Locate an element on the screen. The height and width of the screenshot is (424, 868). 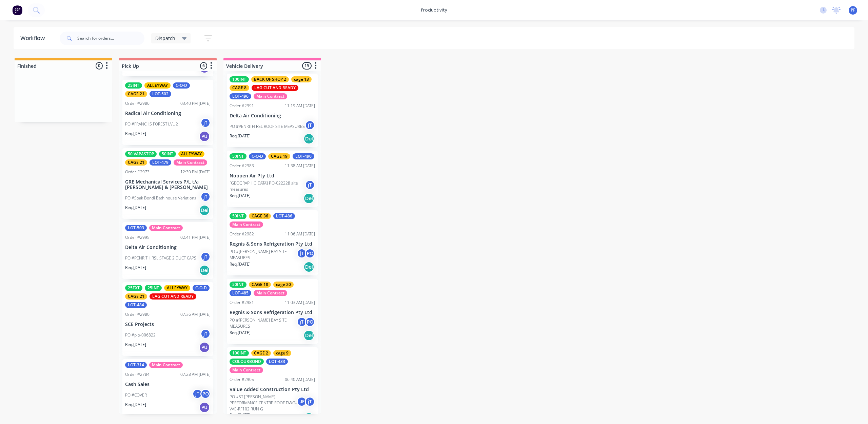
div: 50INT is located at coordinates (167, 154).